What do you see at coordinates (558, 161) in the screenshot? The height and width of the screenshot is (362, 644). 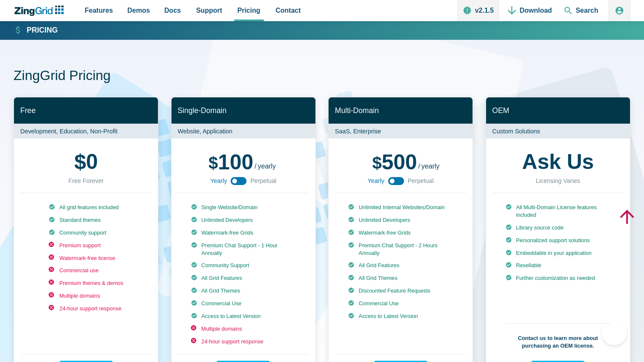 I see `strong: Ask Us` at bounding box center [558, 161].